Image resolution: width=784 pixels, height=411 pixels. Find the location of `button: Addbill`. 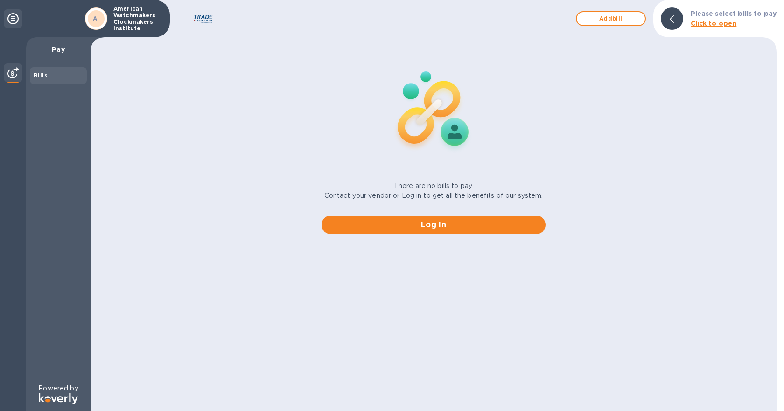

button: Addbill is located at coordinates (611, 19).